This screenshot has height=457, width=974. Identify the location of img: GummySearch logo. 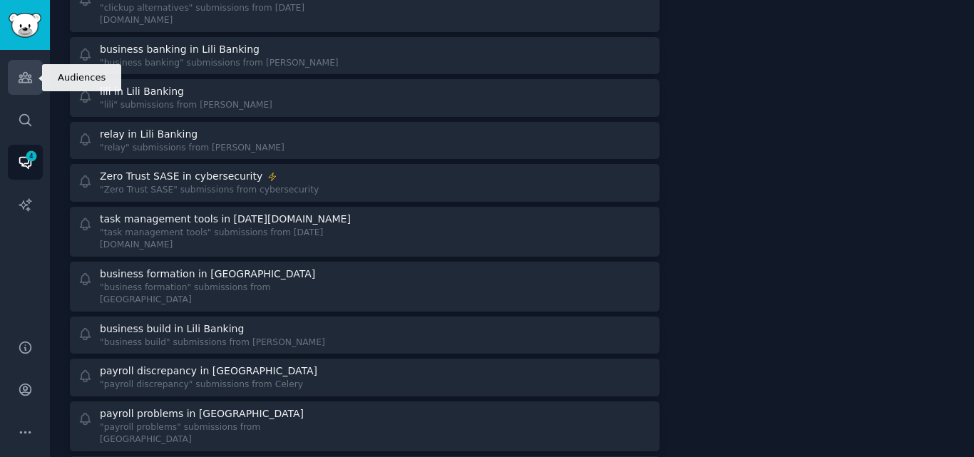
(25, 25).